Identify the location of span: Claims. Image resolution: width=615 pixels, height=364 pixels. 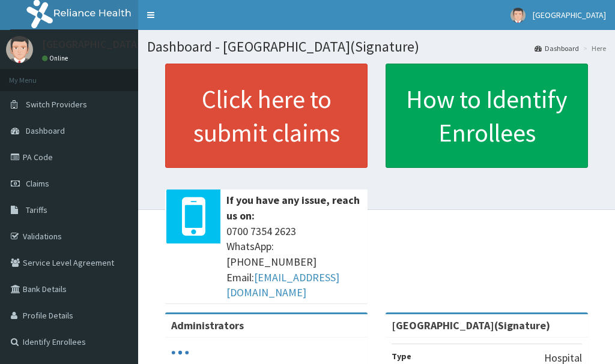
(37, 184).